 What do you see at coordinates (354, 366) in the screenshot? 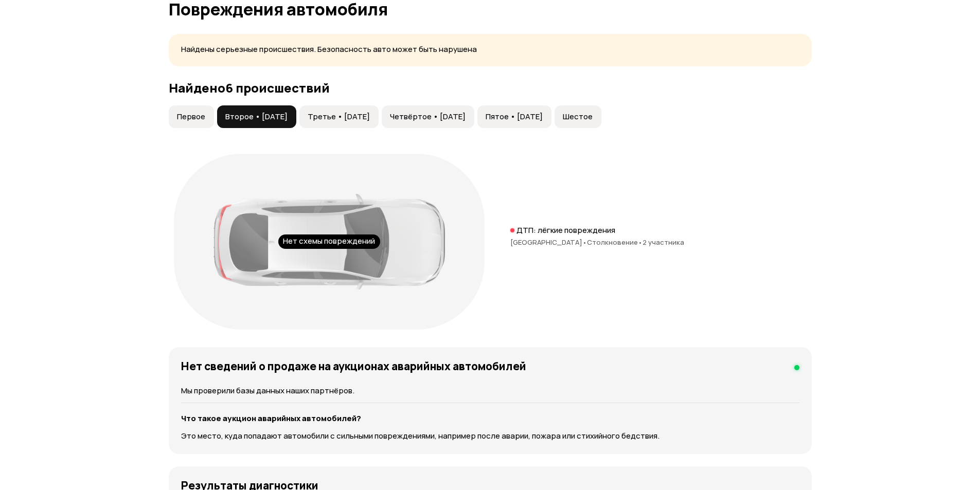
I see `h4: Нет сведений о продаже на аукционах аварийных автомобилей` at bounding box center [354, 366].